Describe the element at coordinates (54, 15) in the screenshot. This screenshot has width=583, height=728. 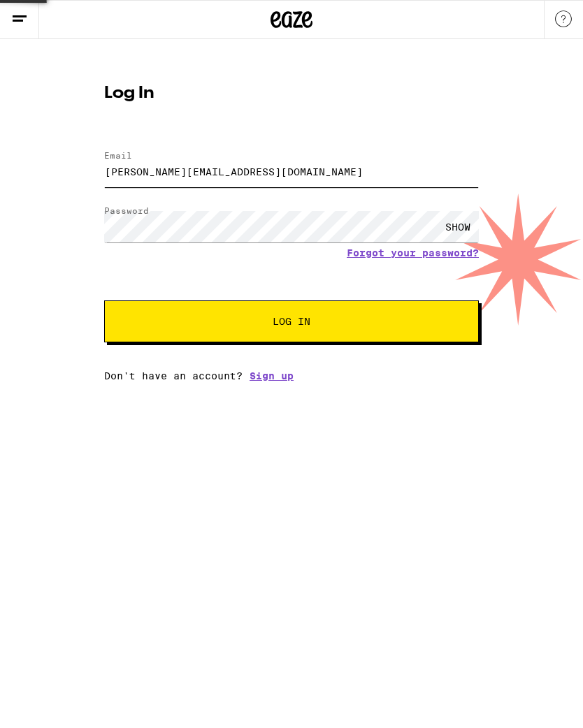
I see `span: Hi. Need any help?` at that location.